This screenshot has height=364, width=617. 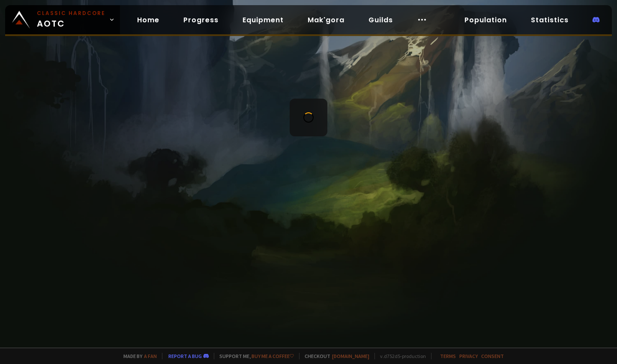 What do you see at coordinates (201, 20) in the screenshot?
I see `a: Progress` at bounding box center [201, 20].